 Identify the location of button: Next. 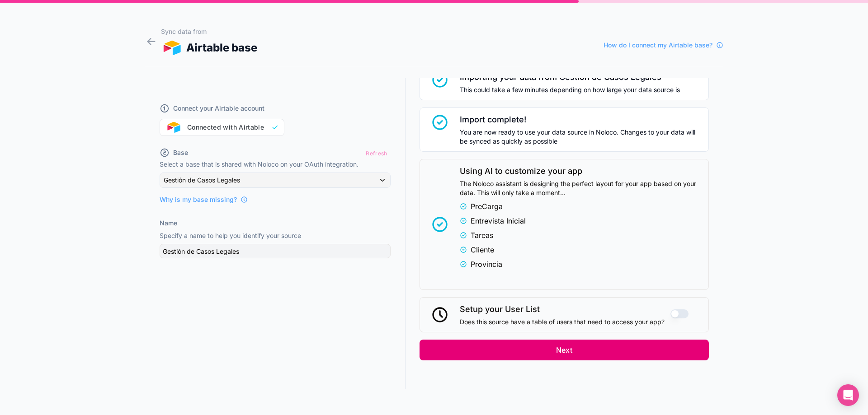
(564, 350).